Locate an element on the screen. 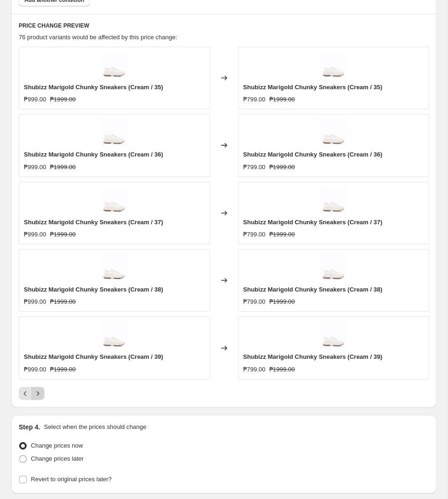 The width and height of the screenshot is (448, 499). h2: Step 4. is located at coordinates (29, 427).